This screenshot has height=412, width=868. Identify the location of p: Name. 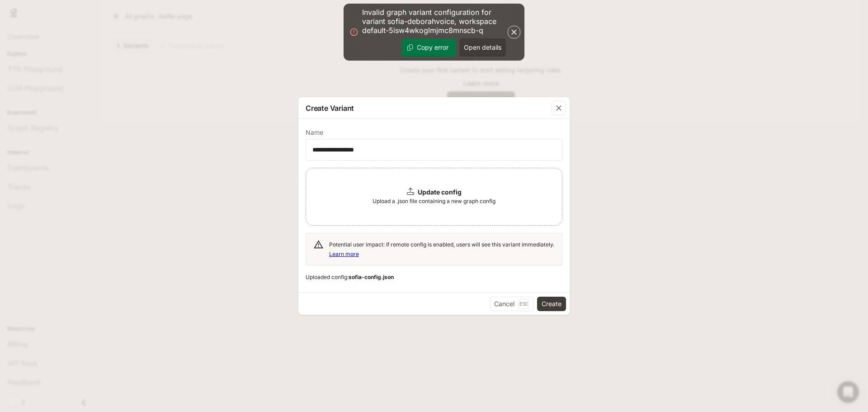
(314, 133).